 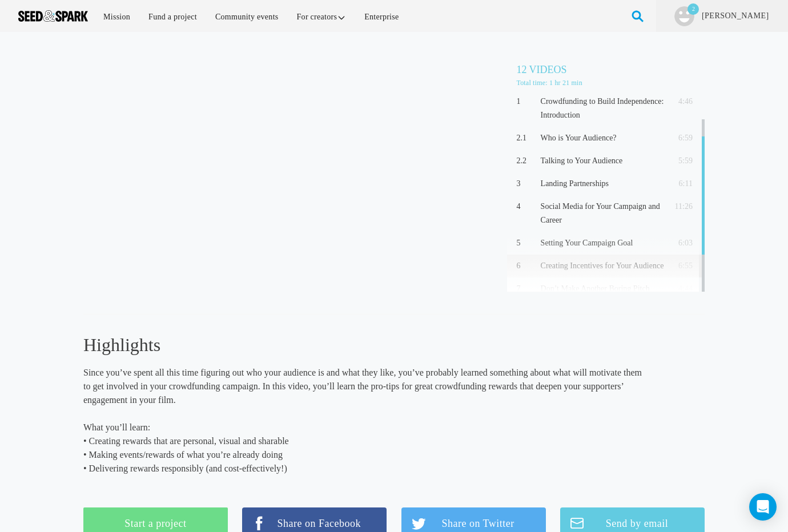 What do you see at coordinates (381, 17) in the screenshot?
I see `a: Enterprise` at bounding box center [381, 17].